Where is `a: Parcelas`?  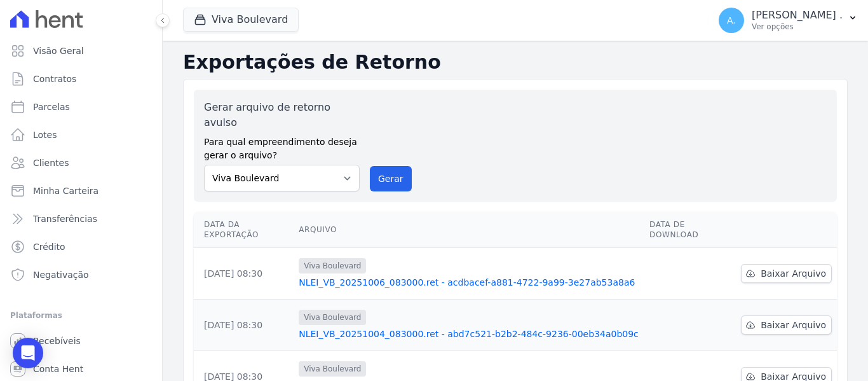 a: Parcelas is located at coordinates (81, 107).